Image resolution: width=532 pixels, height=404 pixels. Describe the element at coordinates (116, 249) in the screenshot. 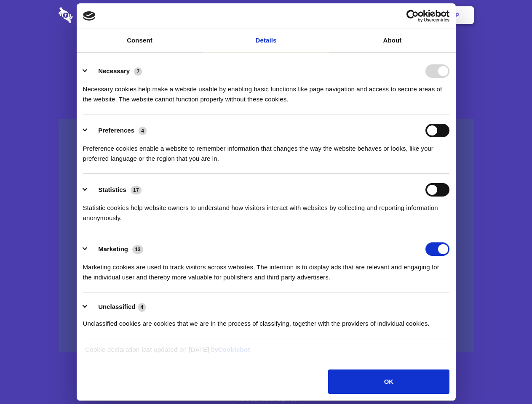

I see `button: Marketing (13)` at that location.